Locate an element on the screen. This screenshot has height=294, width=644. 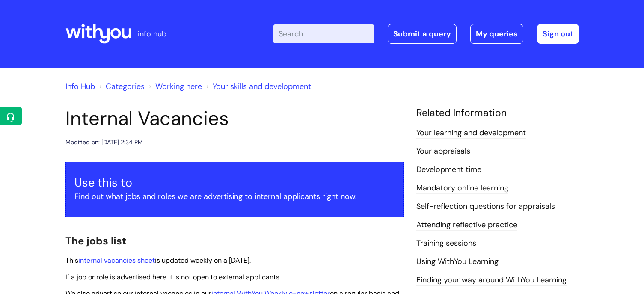
p: info hub is located at coordinates (152, 34).